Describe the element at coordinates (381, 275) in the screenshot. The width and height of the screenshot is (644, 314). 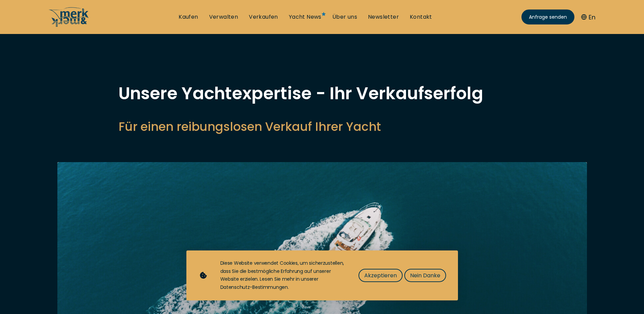
I see `span: Akzeptieren` at that location.